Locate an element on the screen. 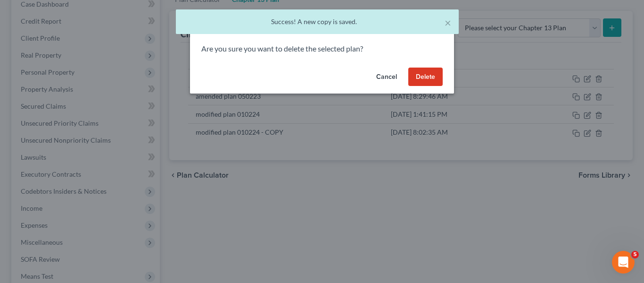  p: Are you sure you want to delete the selected plan? is located at coordinates (322, 48).